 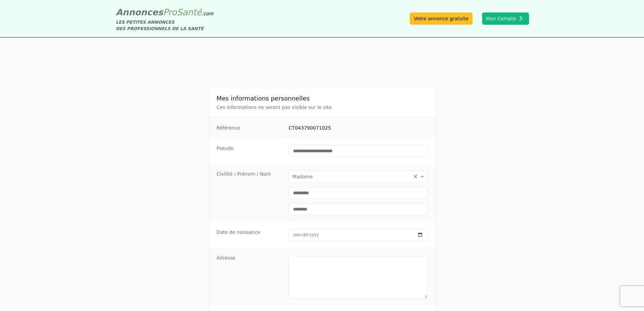 What do you see at coordinates (250, 128) in the screenshot?
I see `dt: Référence` at bounding box center [250, 128].